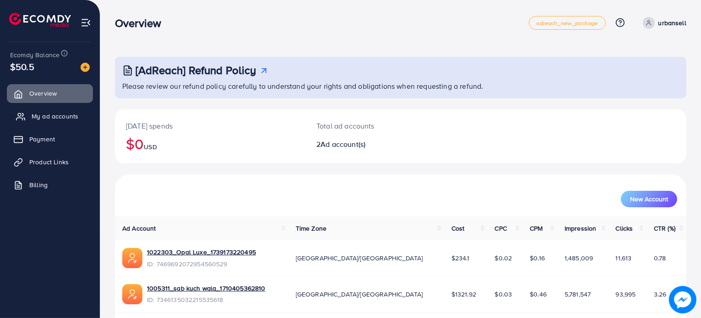  What do you see at coordinates (538, 294) in the screenshot?
I see `span: $0.46` at bounding box center [538, 294].